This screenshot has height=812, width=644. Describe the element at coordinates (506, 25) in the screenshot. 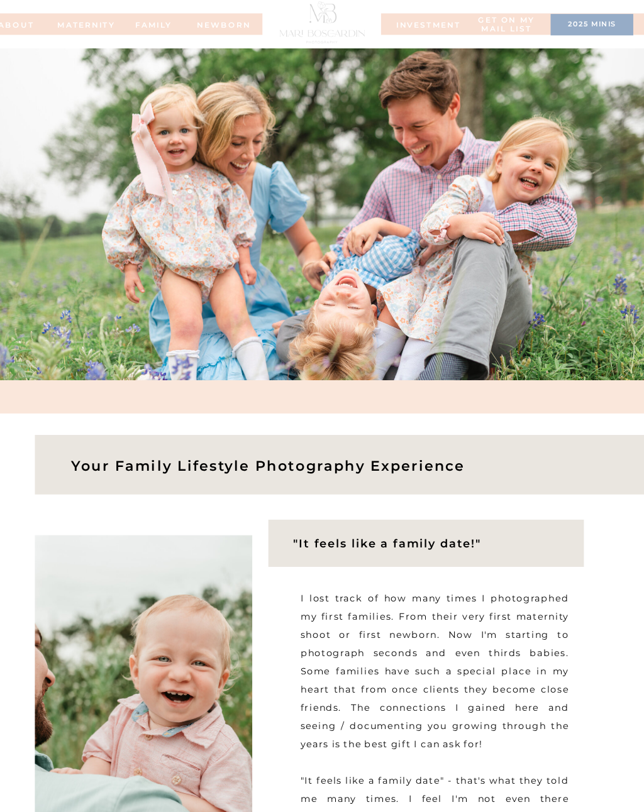

I see `a: Get on my MAIL list` at that location.